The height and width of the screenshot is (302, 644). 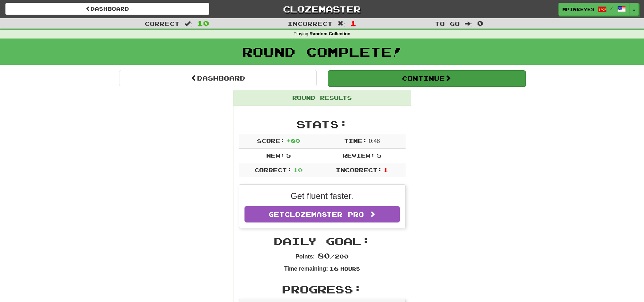 I want to click on span: 80, so click(x=324, y=256).